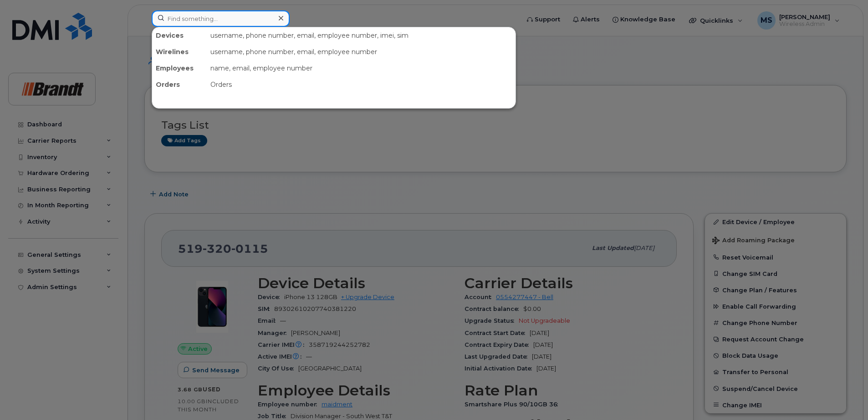 This screenshot has width=868, height=420. What do you see at coordinates (361, 68) in the screenshot?
I see `div: name, email, employee number` at bounding box center [361, 68].